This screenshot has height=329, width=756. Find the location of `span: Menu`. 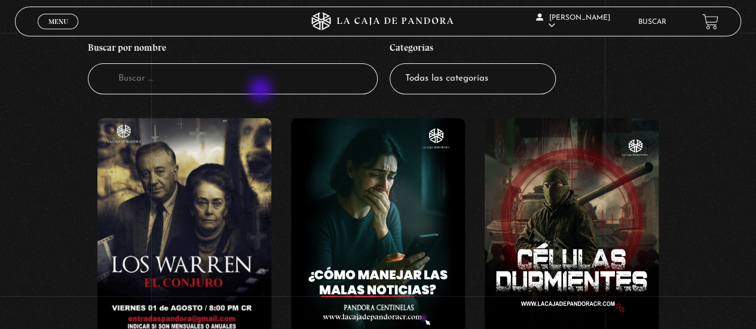

span: Menu is located at coordinates (58, 22).